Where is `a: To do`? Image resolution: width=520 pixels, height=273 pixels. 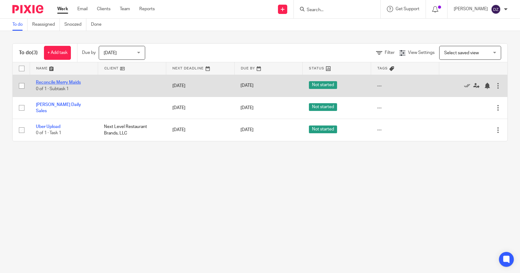
a: To do is located at coordinates (20, 24).